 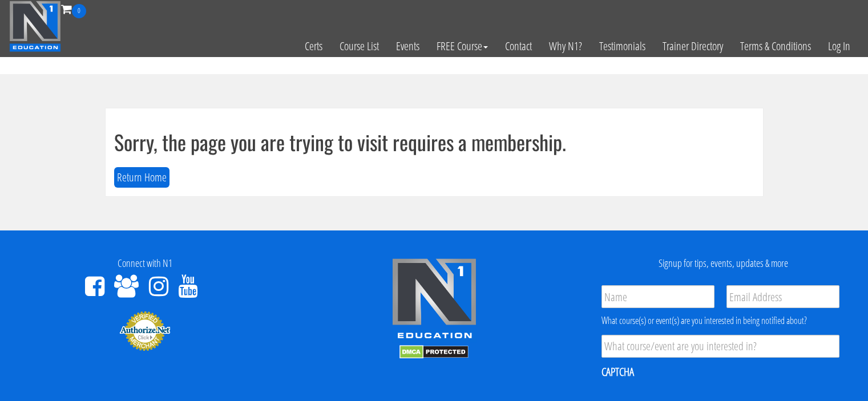 What do you see at coordinates (74, 9) in the screenshot?
I see `a: 0` at bounding box center [74, 9].